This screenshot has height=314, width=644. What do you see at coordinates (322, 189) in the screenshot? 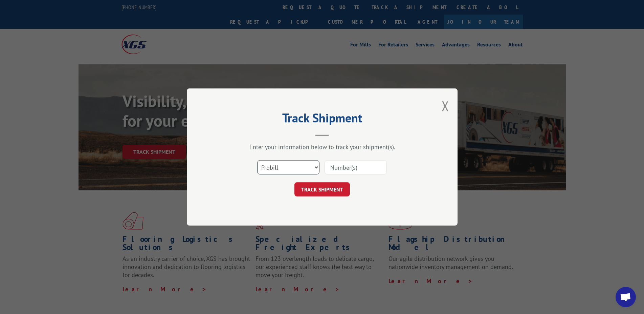
I see `button: TRACK SHIPMENT` at bounding box center [322, 189].